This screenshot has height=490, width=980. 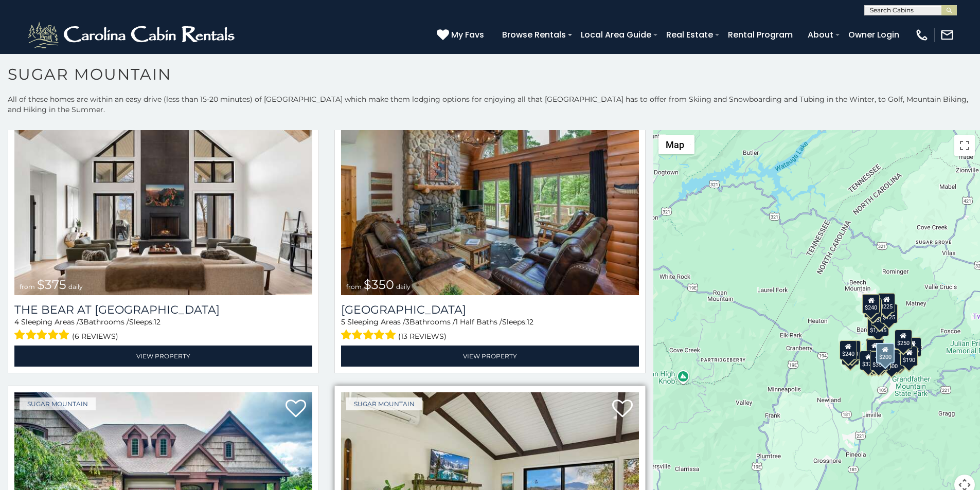 What do you see at coordinates (913, 347) in the screenshot?
I see `div: $155` at bounding box center [913, 347].